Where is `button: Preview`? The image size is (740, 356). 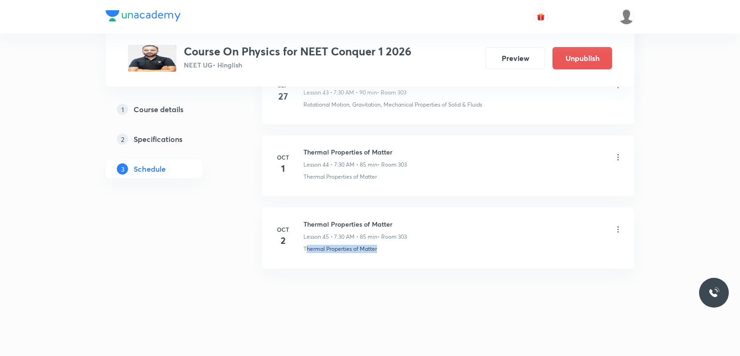 button: Preview is located at coordinates (515, 58).